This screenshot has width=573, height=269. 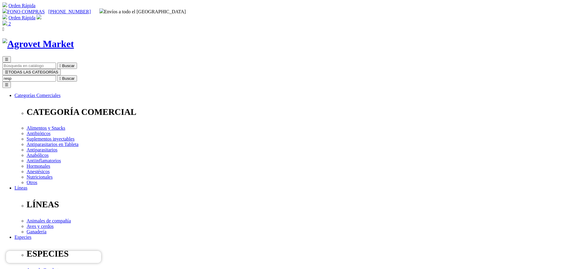 What do you see at coordinates (40, 177) in the screenshot?
I see `a: Nutricionales` at bounding box center [40, 177].